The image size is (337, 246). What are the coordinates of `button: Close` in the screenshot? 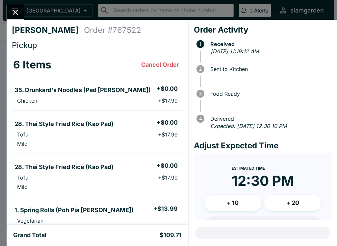 It's located at (15, 12).